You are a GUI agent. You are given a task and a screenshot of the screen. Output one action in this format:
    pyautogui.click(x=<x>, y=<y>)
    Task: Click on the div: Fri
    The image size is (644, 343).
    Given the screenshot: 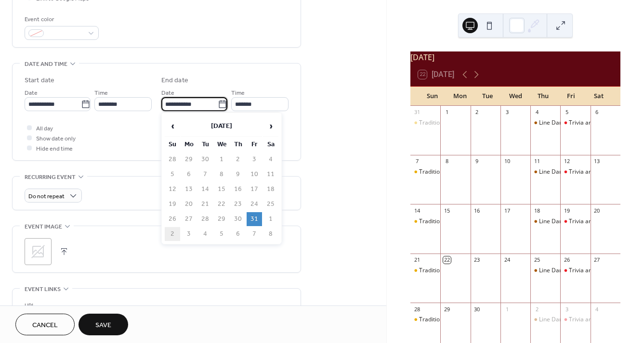 What is the action you would take?
    pyautogui.click(x=571, y=96)
    